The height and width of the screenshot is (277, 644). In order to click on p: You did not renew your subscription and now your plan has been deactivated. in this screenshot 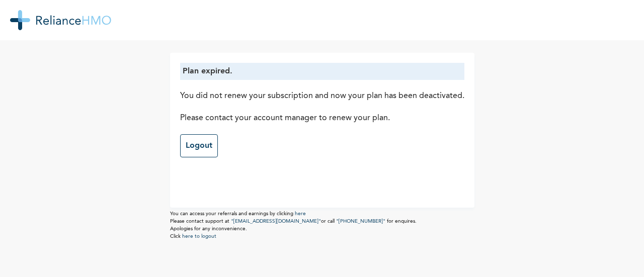, I will do `click(322, 96)`.